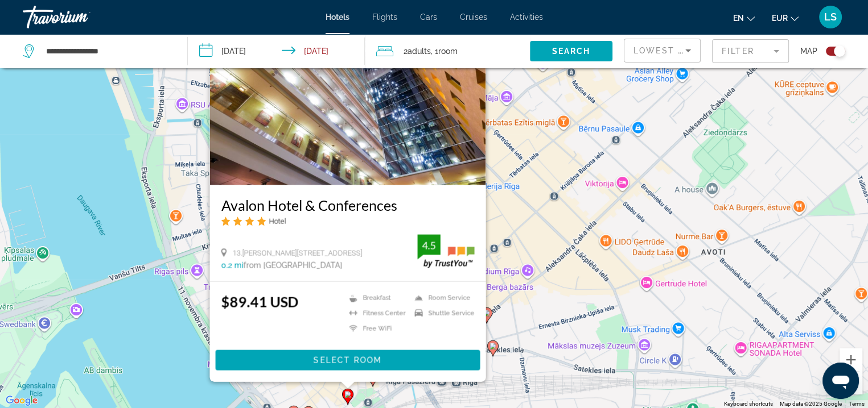 The image size is (868, 408). Describe the element at coordinates (347, 361) in the screenshot. I see `button: Select Room` at that location.